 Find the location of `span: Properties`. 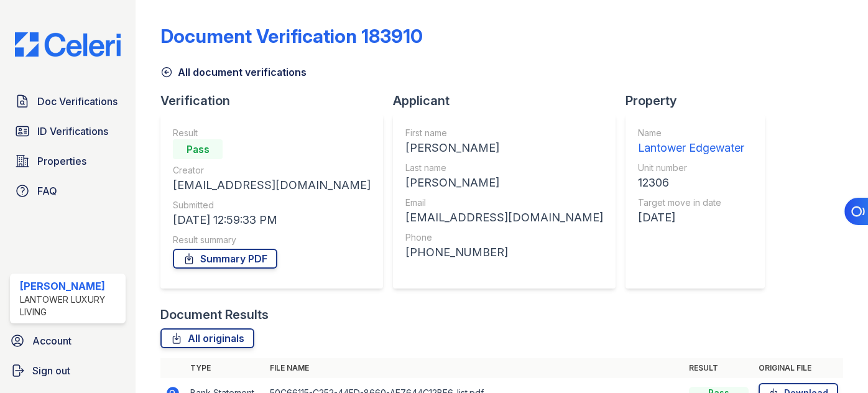

span: Properties is located at coordinates (61, 161).